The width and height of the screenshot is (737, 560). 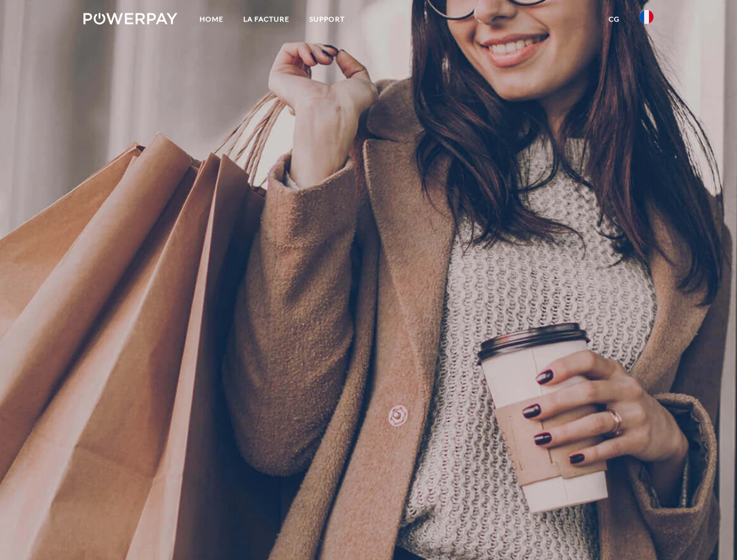 I want to click on img: fr, so click(x=647, y=17).